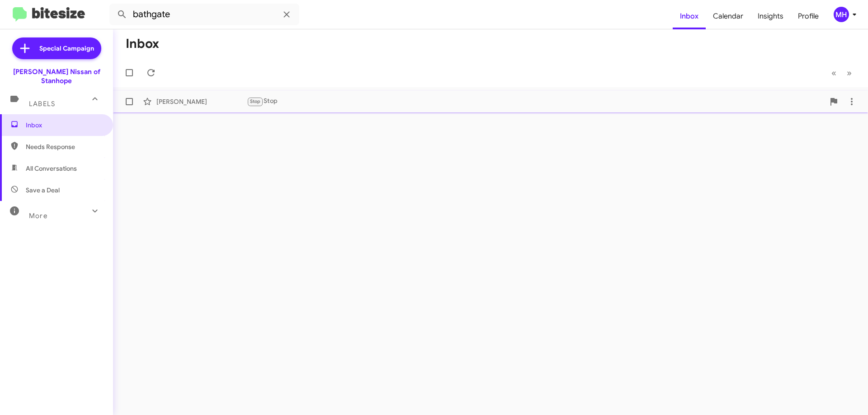 Image resolution: width=868 pixels, height=415 pixels. Describe the element at coordinates (42, 104) in the screenshot. I see `span: Labels` at that location.